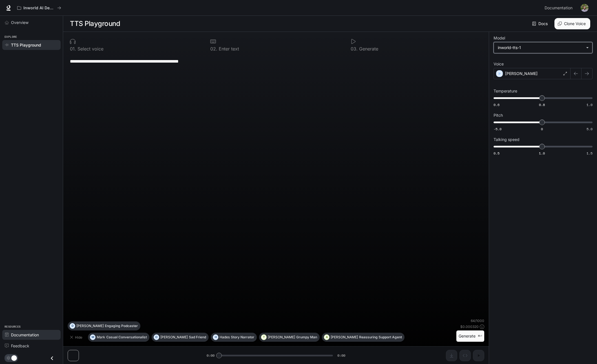 This screenshot has height=364, width=597. I want to click on p: Reassuring Support Agent, so click(380, 337).